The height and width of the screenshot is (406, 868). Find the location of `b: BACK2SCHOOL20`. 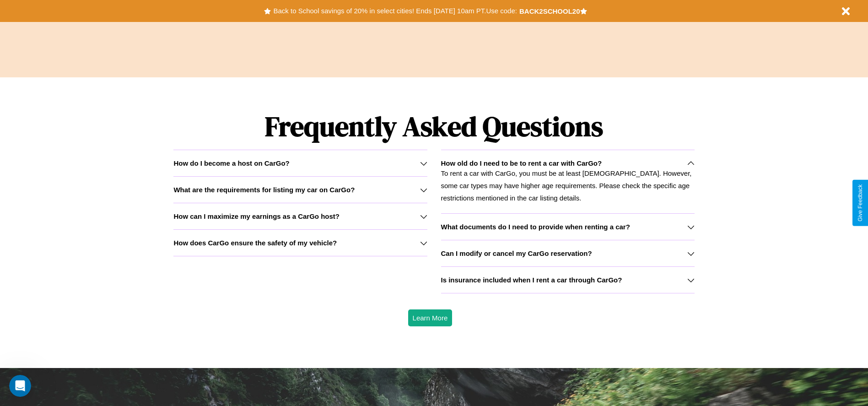

b: BACK2SCHOOL20 is located at coordinates (550, 11).